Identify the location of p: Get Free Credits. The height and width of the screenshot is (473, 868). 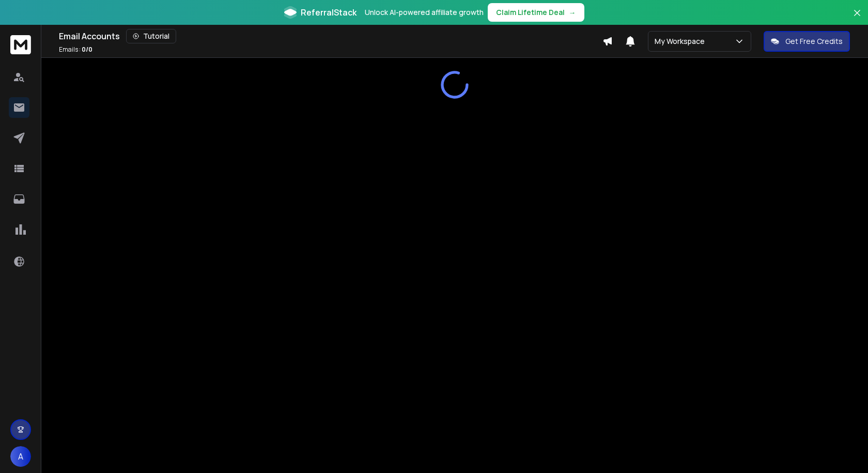
(813, 41).